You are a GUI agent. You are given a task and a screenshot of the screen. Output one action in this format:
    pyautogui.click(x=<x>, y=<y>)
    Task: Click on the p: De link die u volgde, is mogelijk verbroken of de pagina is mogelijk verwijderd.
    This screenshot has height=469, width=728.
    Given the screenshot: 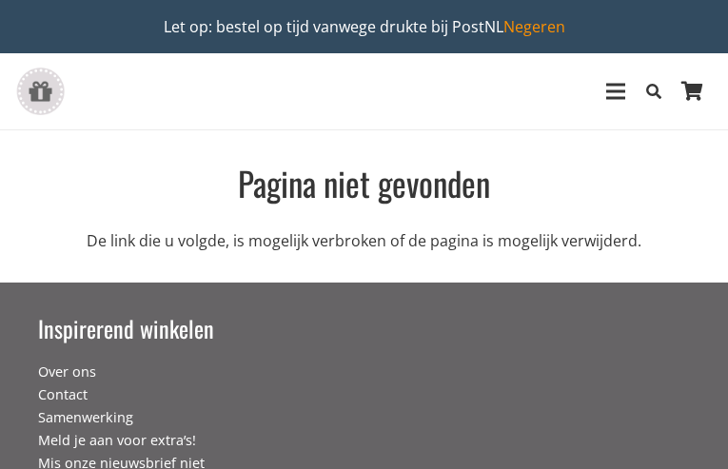 What is the action you would take?
    pyautogui.click(x=364, y=241)
    